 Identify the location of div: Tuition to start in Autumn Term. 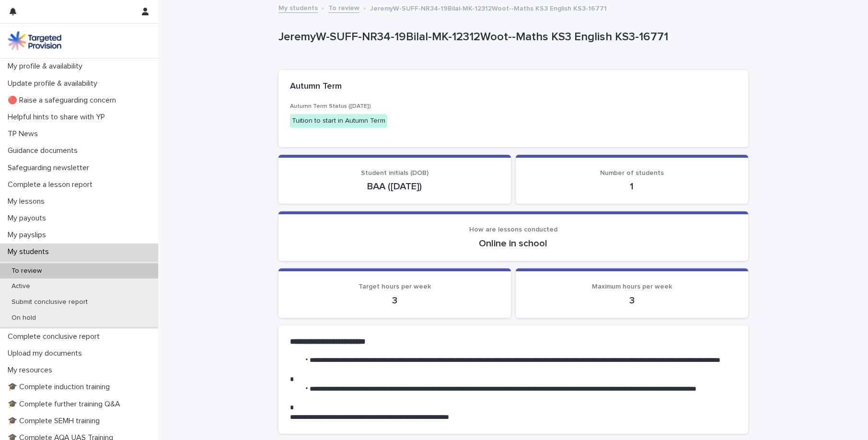
(339, 121).